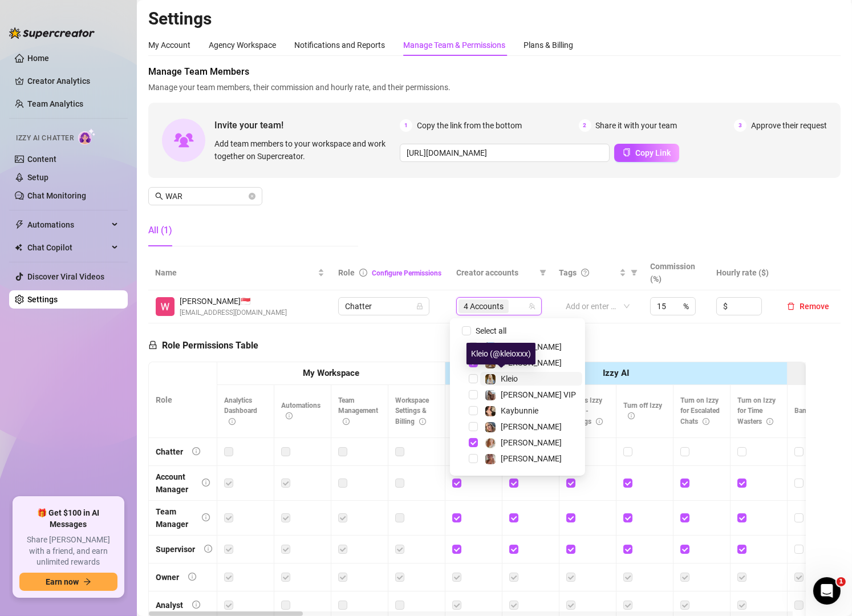  I want to click on img: Kat Hobbs VIP, so click(491, 395).